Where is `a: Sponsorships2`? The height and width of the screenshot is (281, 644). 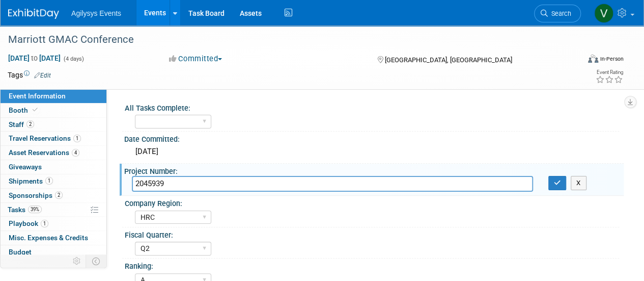 a: Sponsorships2 is located at coordinates (54, 195).